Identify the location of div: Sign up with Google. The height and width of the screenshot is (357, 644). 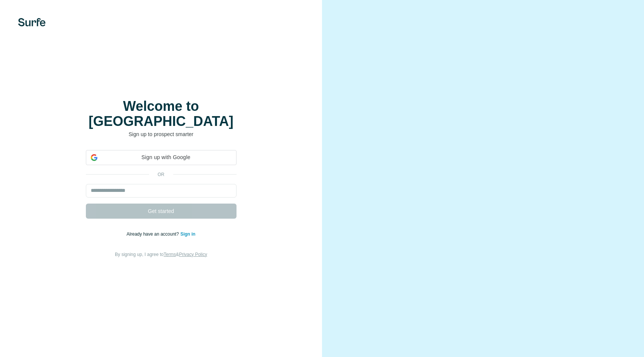
(161, 158).